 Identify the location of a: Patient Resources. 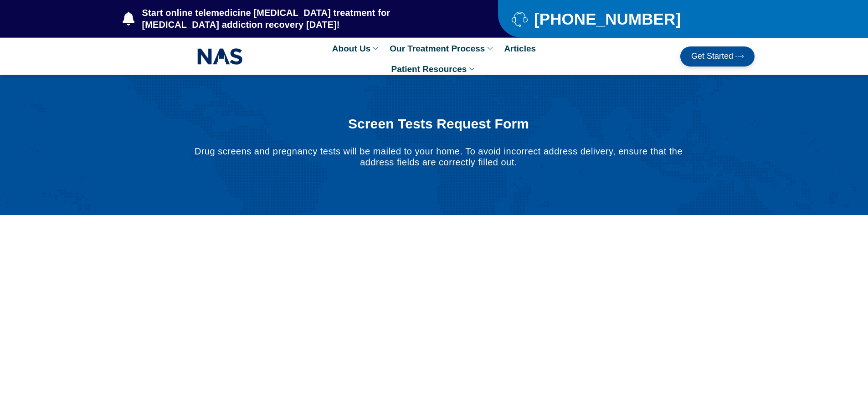
(434, 69).